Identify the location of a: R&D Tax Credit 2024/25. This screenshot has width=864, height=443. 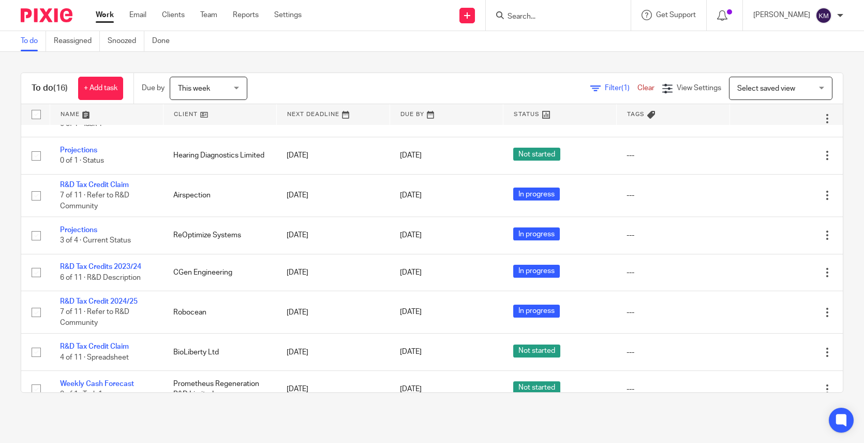
(99, 301).